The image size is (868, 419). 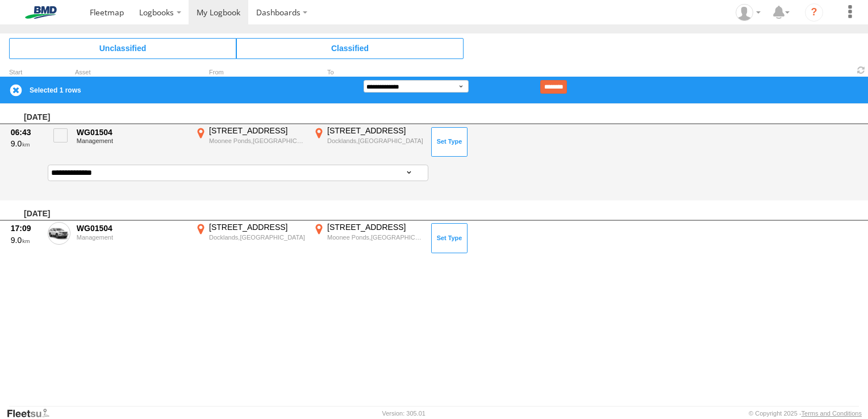 I want to click on div: Asset, so click(x=132, y=73).